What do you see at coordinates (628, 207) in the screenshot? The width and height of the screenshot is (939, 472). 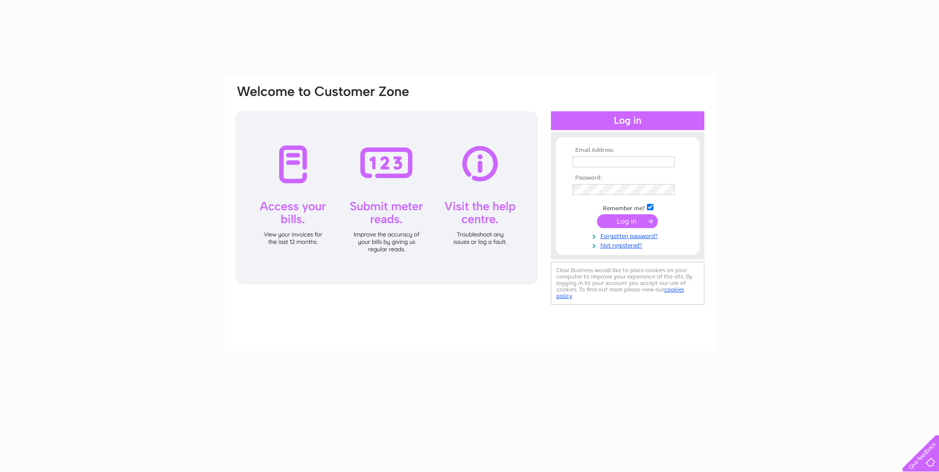 I see `td: Remember me?` at bounding box center [628, 207].